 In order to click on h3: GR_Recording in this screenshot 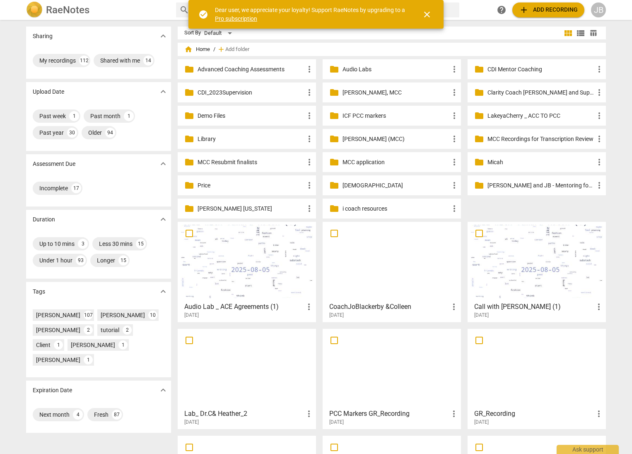, I will do `click(534, 414)`.